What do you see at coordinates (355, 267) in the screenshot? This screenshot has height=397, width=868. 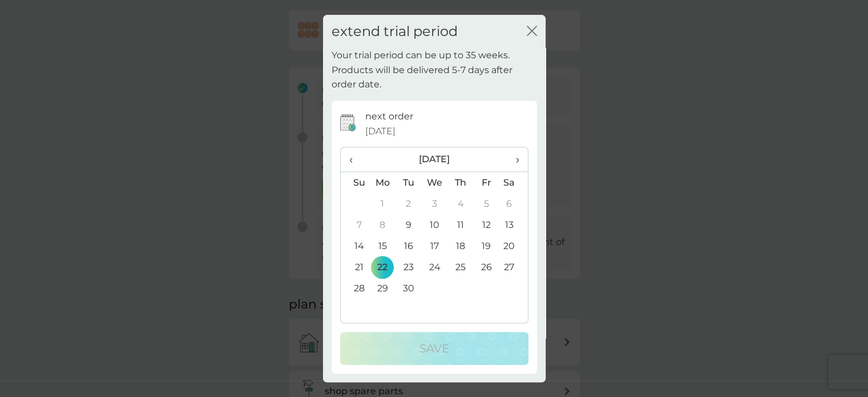 I see `td: 21` at bounding box center [355, 267].